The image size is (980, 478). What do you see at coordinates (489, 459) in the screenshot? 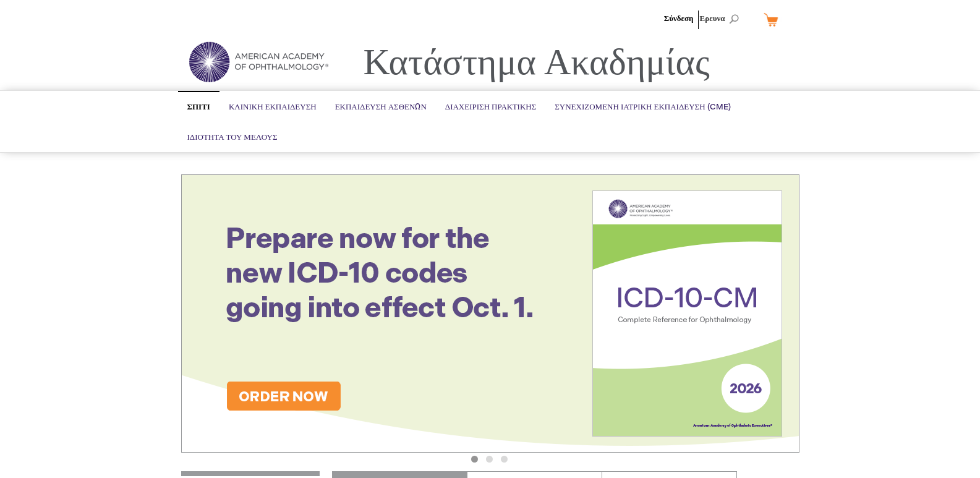
I see `button: 2 από 3` at bounding box center [489, 459].